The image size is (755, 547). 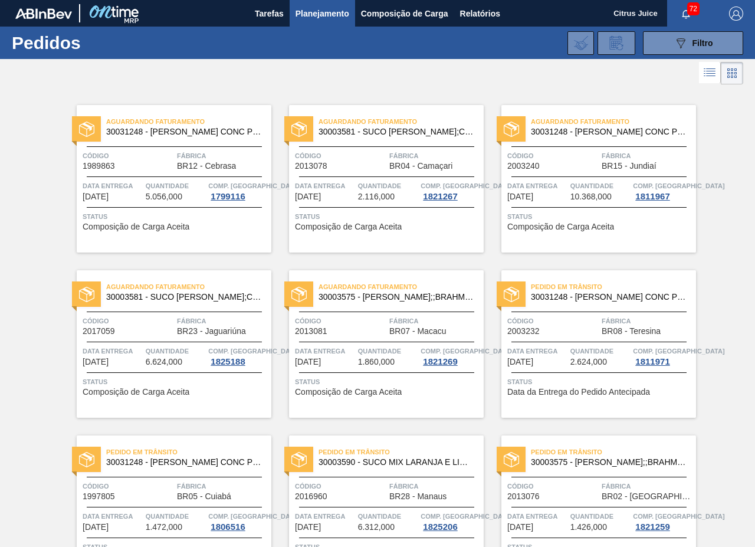 I want to click on div: Visão em Lista, so click(x=710, y=73).